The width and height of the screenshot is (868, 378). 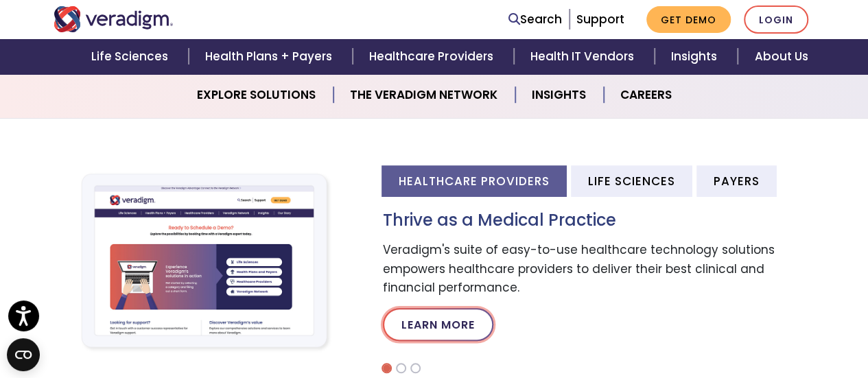 What do you see at coordinates (424, 95) in the screenshot?
I see `a: The Veradigm Network` at bounding box center [424, 95].